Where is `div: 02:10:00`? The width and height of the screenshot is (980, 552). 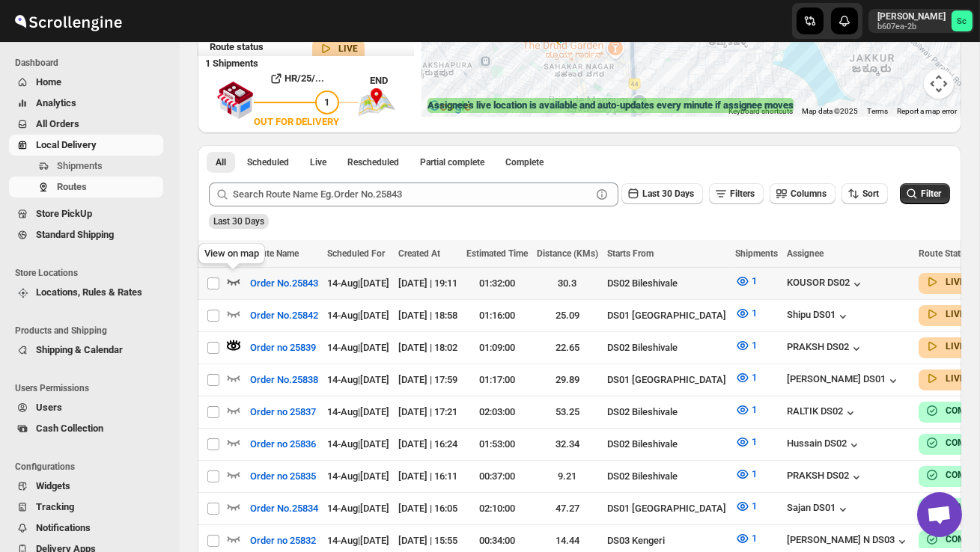
div: 02:10:00 is located at coordinates (498, 509).